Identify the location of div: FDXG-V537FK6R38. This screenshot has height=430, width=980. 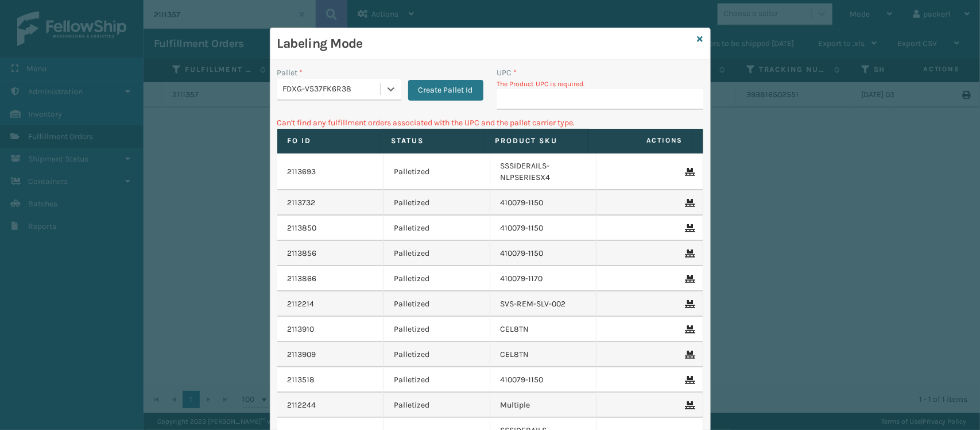
(332, 89).